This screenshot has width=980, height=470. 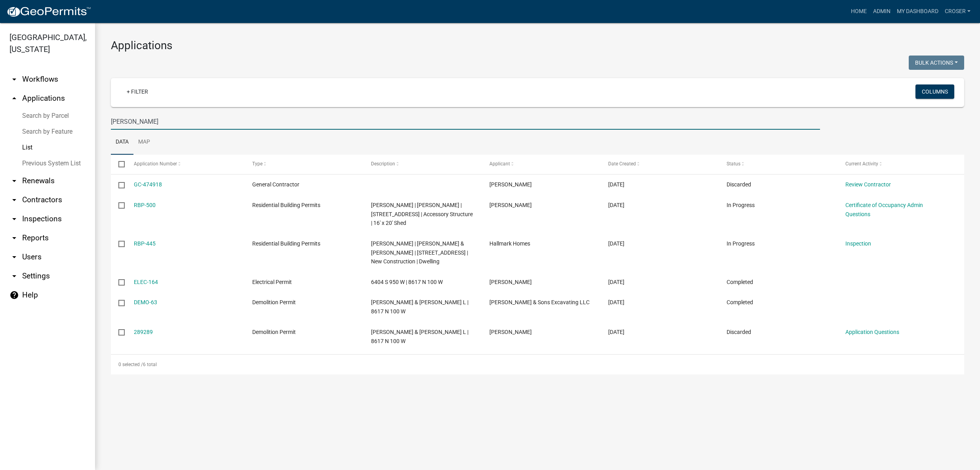 What do you see at coordinates (146, 302) in the screenshot?
I see `a: DEMO-63` at bounding box center [146, 302].